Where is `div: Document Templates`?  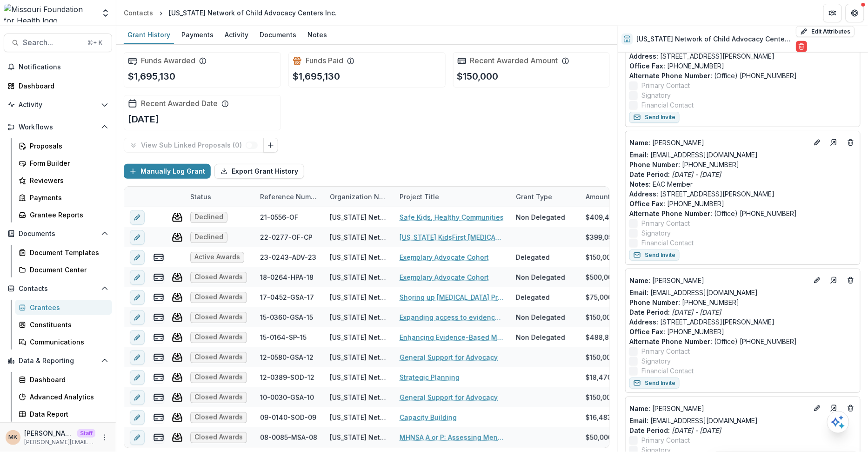 div: Document Templates is located at coordinates (67, 252).